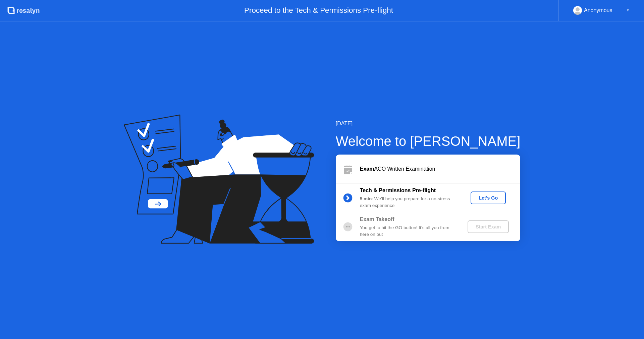 The height and width of the screenshot is (339, 644). Describe the element at coordinates (598, 11) in the screenshot. I see `div: Anonymous` at that location.